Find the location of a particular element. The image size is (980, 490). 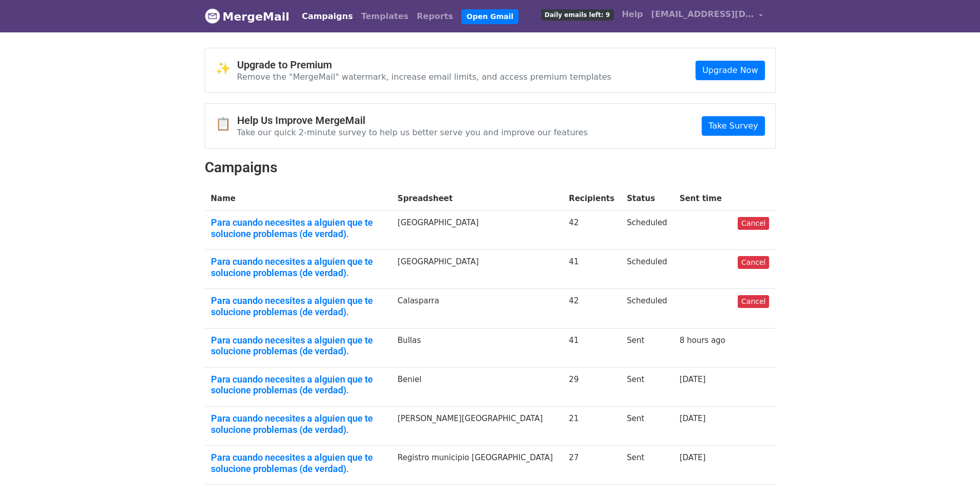

p: Remove the "MergeMail" watermark, increase email limits, and access premium templates is located at coordinates (424, 77).